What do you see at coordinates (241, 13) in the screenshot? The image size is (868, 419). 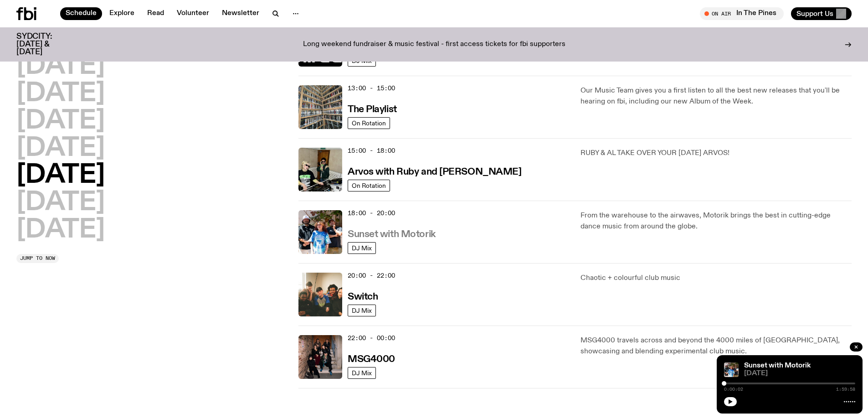 I see `a: Newsletter` at bounding box center [241, 13].